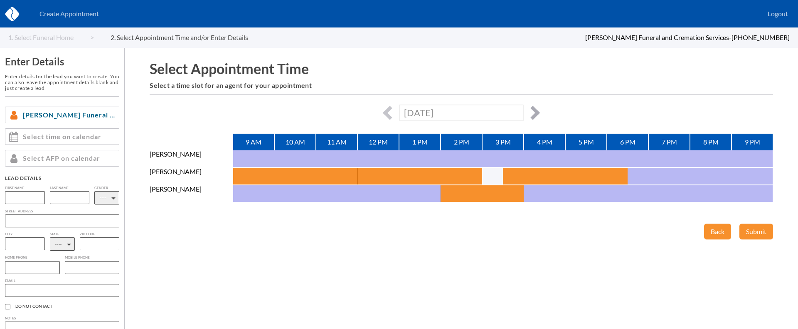 This screenshot has height=329, width=798. I want to click on div: 8 PM, so click(711, 142).